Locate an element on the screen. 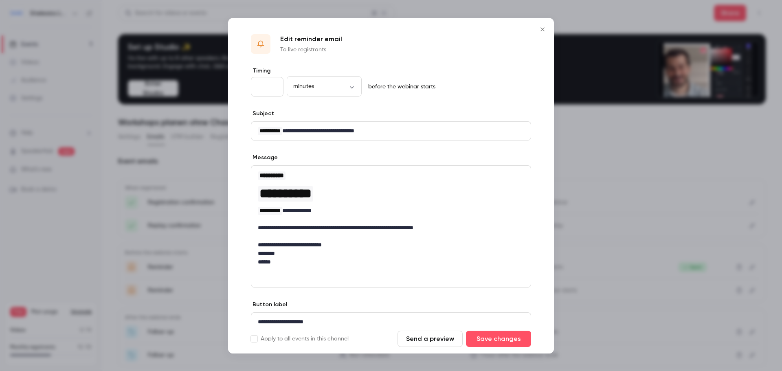 The width and height of the screenshot is (782, 371). p: To live registrants is located at coordinates (311, 50).